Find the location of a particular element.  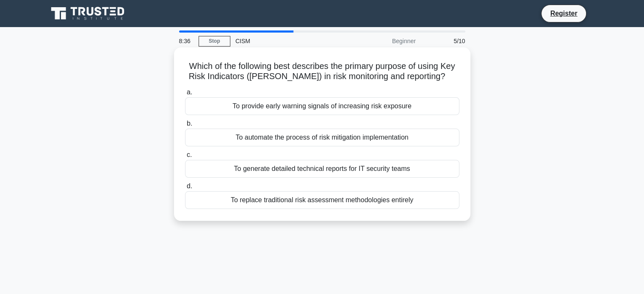

h5: Which of the following best describes the primary purpose of using Key Risk Indicators ([PERSON_N... is located at coordinates (322, 71).